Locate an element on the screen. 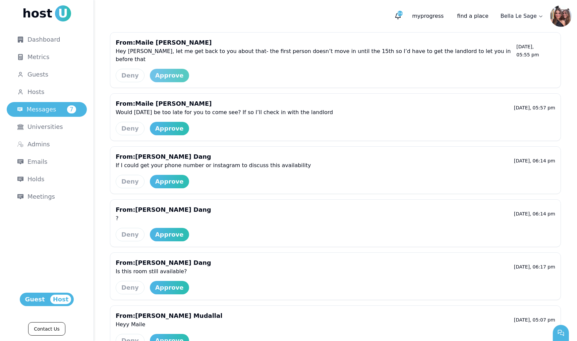 The height and width of the screenshot is (341, 577). span: 9+ is located at coordinates (400, 13).